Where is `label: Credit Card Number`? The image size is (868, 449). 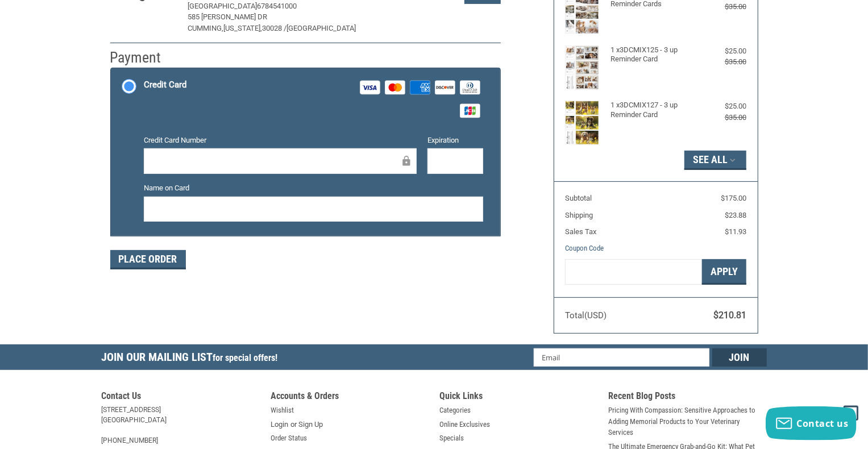 label: Credit Card Number is located at coordinates (281, 141).